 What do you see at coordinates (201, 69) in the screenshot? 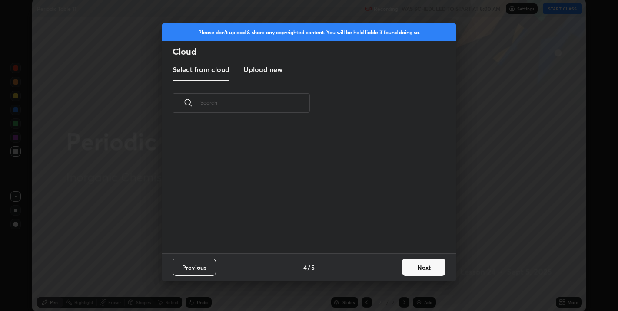
I see `h3: Select from cloud` at bounding box center [201, 69].